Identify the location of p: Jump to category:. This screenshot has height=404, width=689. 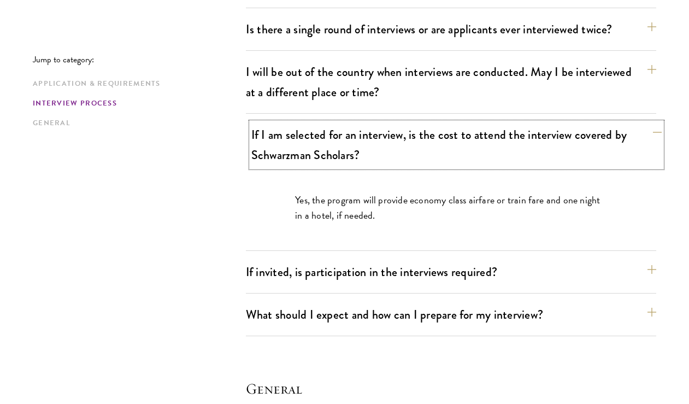
(139, 60).